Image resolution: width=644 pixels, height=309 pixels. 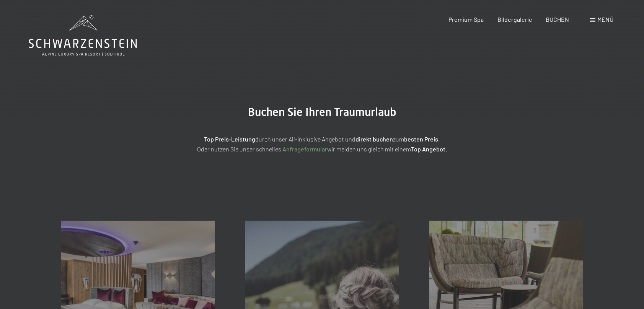 What do you see at coordinates (466, 19) in the screenshot?
I see `span: Premium Spa` at bounding box center [466, 19].